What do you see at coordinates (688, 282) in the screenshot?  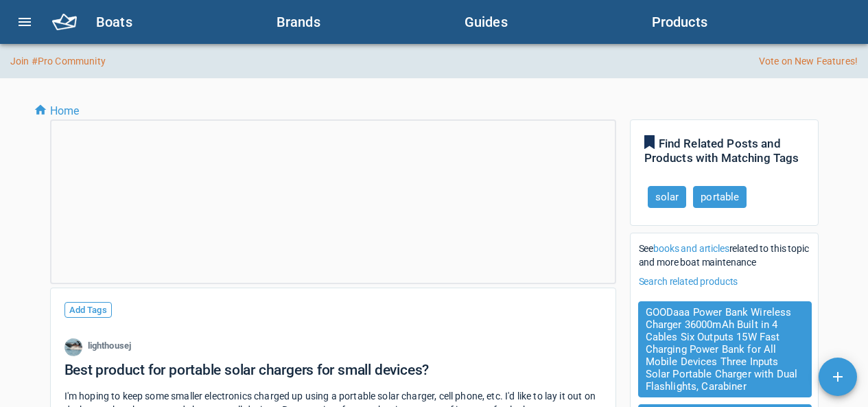 I see `a: Search related products` at bounding box center [688, 282].